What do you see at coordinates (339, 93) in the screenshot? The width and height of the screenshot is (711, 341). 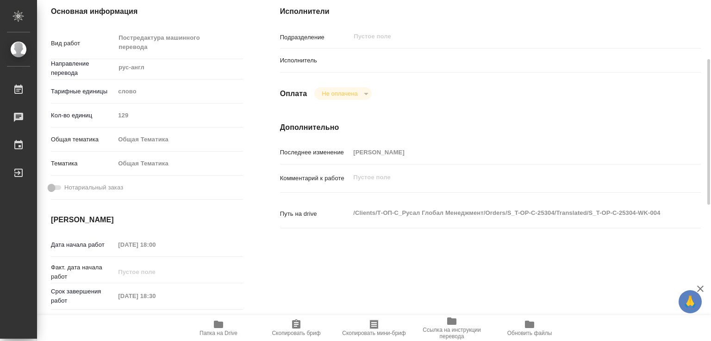 I see `button: Не оплачена` at bounding box center [339, 93].